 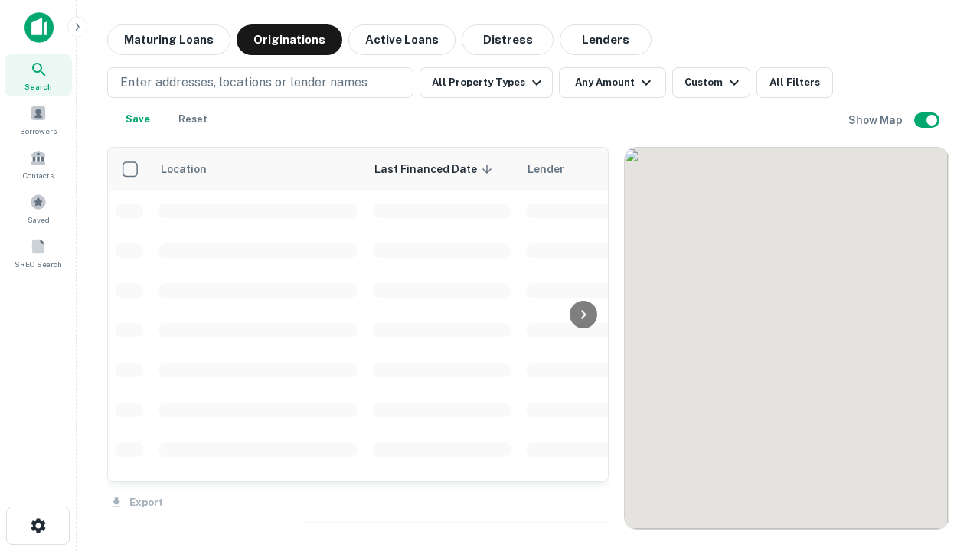 I want to click on button: Reset, so click(x=193, y=120).